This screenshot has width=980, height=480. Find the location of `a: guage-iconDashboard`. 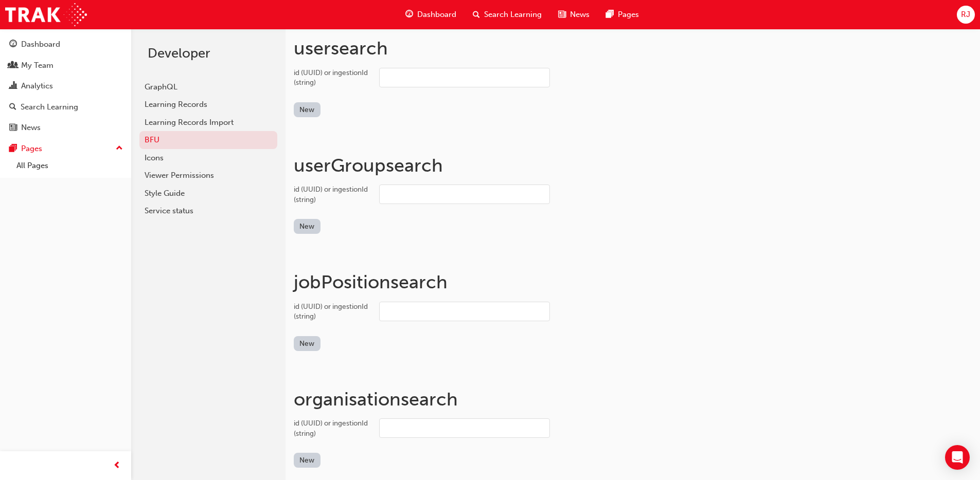

a: guage-iconDashboard is located at coordinates (430, 14).